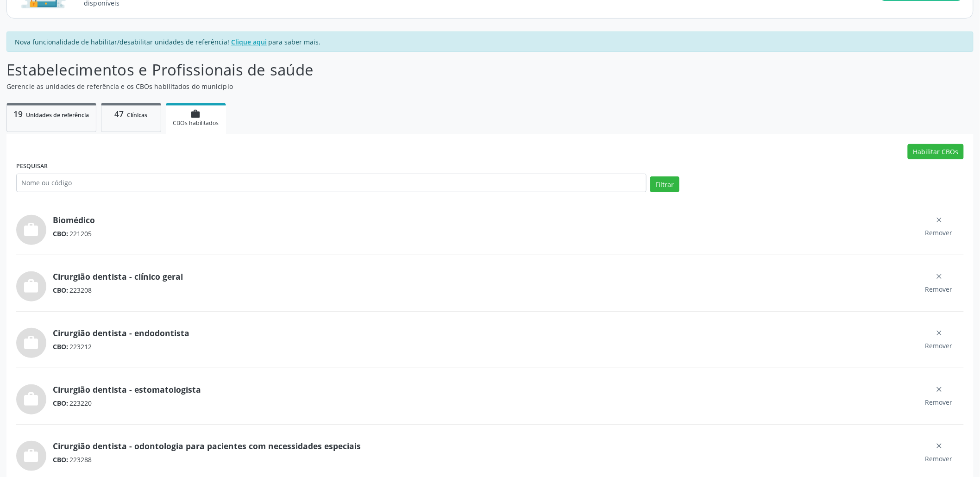 This screenshot has height=477, width=980. Describe the element at coordinates (483, 346) in the screenshot. I see `div: 223212` at that location.